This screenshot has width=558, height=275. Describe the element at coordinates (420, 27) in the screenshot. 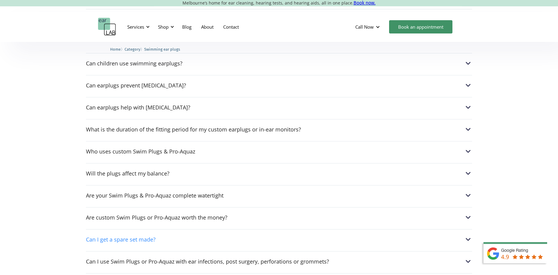

I see `a: Book an appointment` at that location.